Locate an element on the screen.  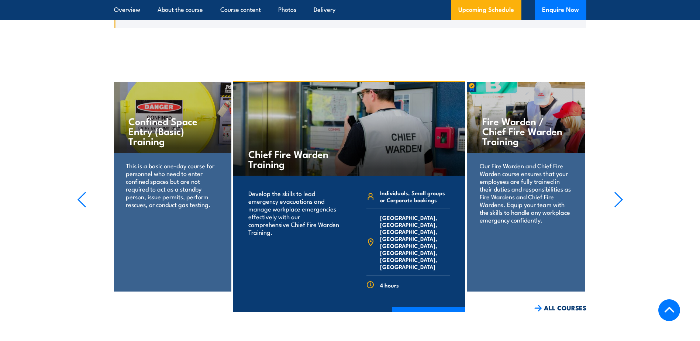
span: 4 hours is located at coordinates (389, 285).